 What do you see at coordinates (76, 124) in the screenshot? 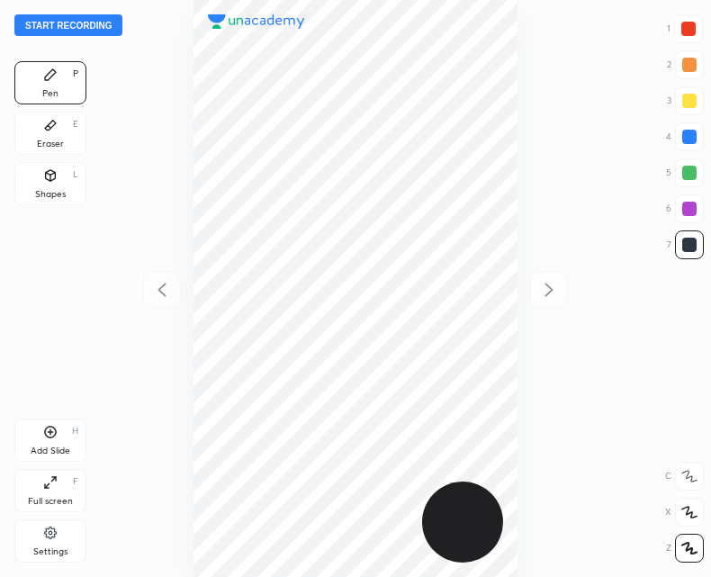
I see `div: E` at bounding box center [76, 124].